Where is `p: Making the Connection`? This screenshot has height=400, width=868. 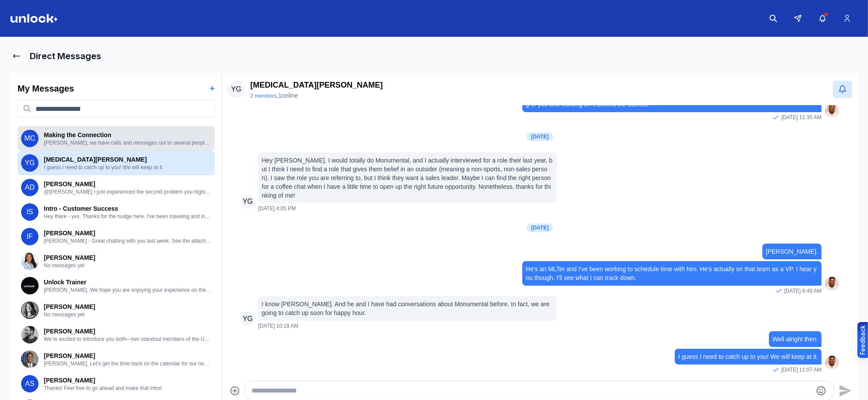 p: Making the Connection is located at coordinates (127, 135).